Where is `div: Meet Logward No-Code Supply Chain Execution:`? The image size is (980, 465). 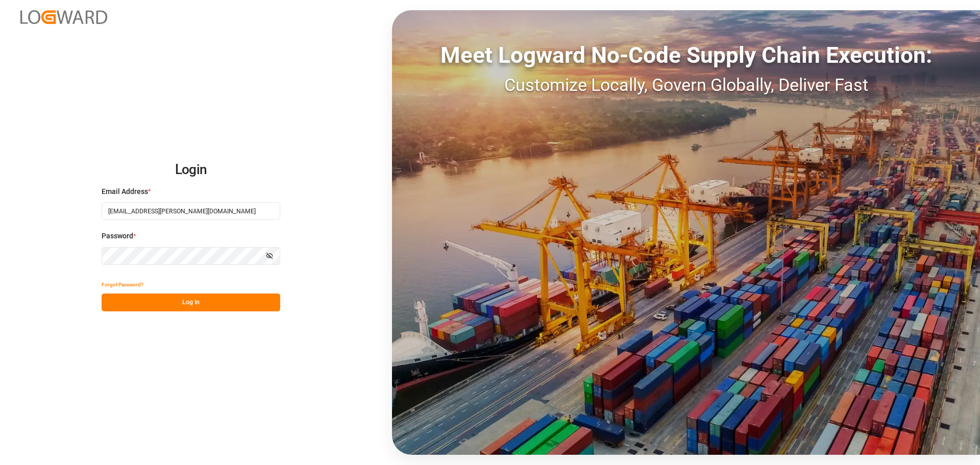
div: Meet Logward No-Code Supply Chain Execution: is located at coordinates (686, 55).